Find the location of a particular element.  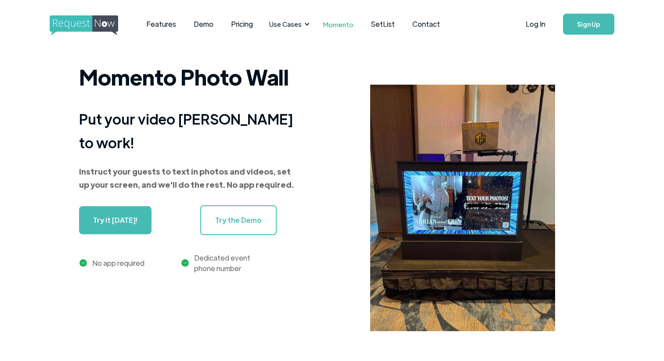

a: Contact is located at coordinates (426, 24).